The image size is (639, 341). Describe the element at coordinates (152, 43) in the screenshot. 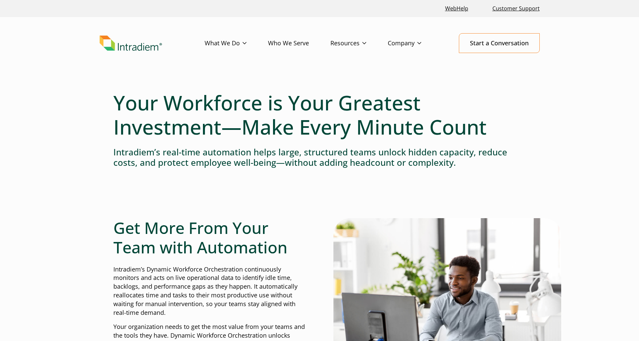

I see `a: Link to homepage of Intradiem` at that location.